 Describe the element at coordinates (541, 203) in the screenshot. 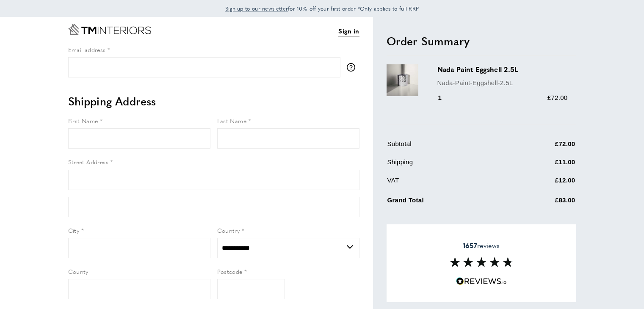

I see `td: £83.00` at that location.